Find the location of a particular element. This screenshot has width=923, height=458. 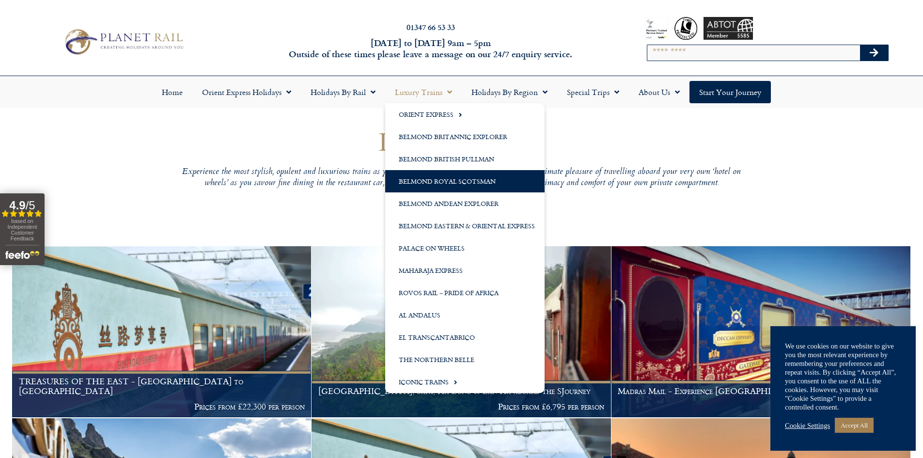

a: Belmond British Pullman is located at coordinates (465, 159).